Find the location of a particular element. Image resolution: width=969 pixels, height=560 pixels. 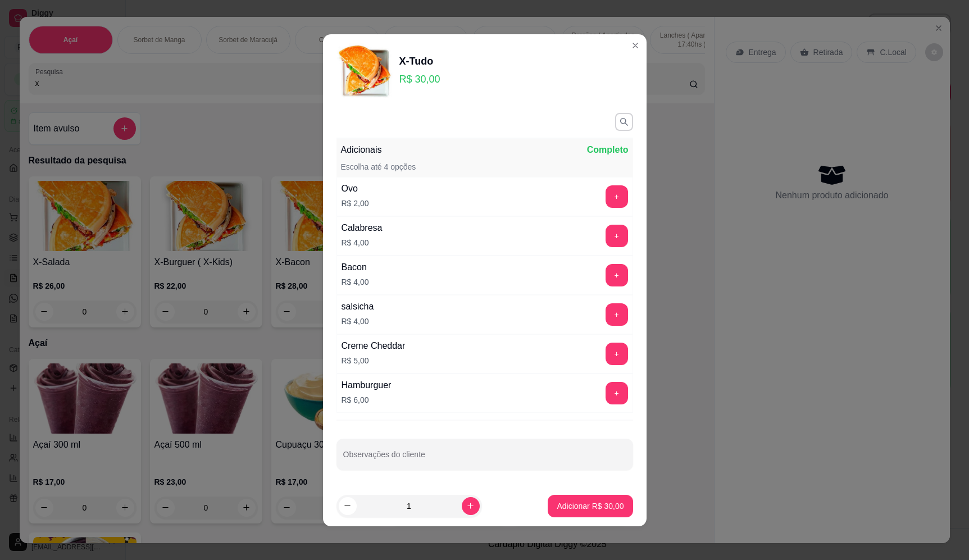

div: Hamburguer is located at coordinates (366, 386).